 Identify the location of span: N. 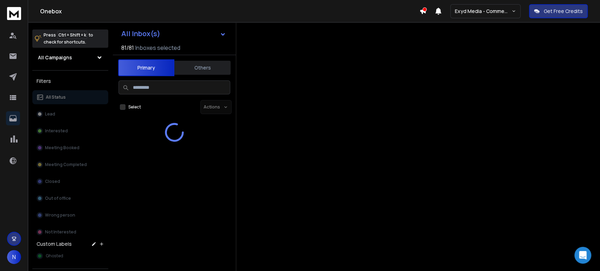
(14, 257).